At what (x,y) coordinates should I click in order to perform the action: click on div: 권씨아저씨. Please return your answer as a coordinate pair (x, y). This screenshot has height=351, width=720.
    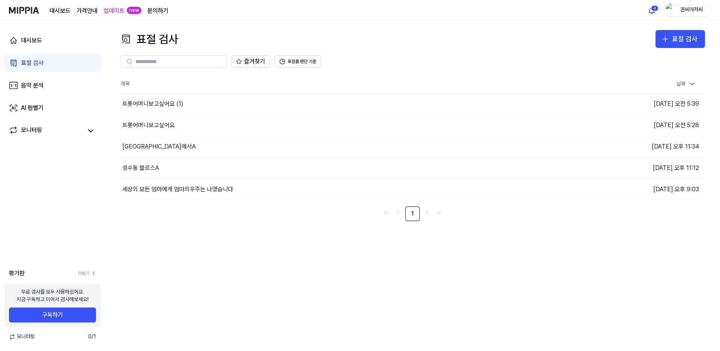
    Looking at the image, I should click on (691, 10).